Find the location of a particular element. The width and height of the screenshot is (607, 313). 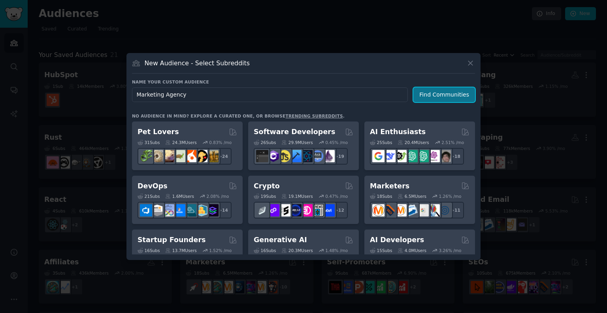

img: elixir is located at coordinates (328, 156).